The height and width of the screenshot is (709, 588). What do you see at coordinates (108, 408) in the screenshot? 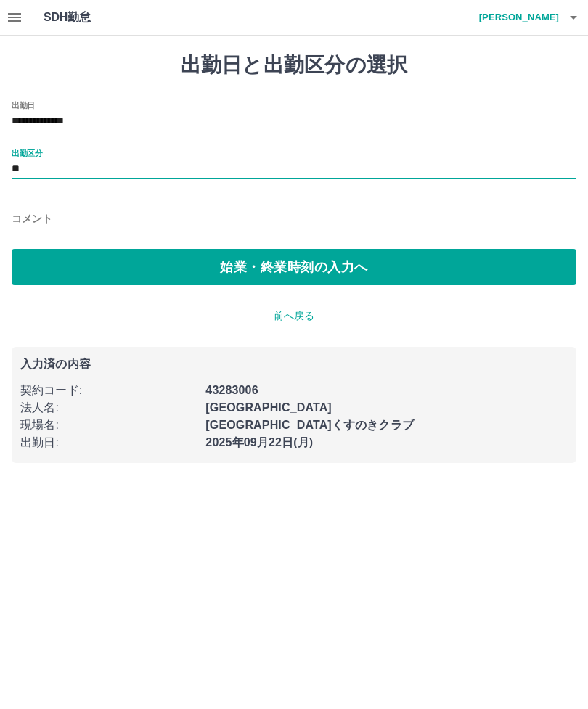
I see `p: 法人名 :` at bounding box center [108, 408].